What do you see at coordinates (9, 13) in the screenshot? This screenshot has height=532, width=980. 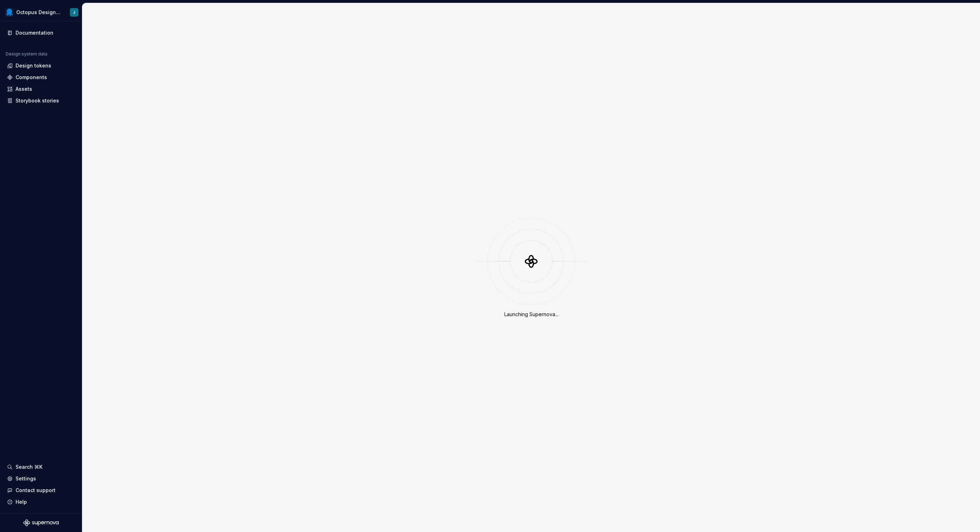 I see `img: fcf53608-4560-46b3-9ec6-dbe177120620.png` at bounding box center [9, 13].